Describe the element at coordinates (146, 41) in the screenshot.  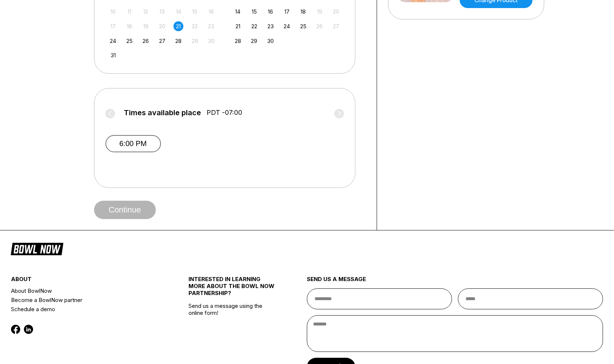
I see `div: Choose Tuesday, August 26th, 2025` at that location.